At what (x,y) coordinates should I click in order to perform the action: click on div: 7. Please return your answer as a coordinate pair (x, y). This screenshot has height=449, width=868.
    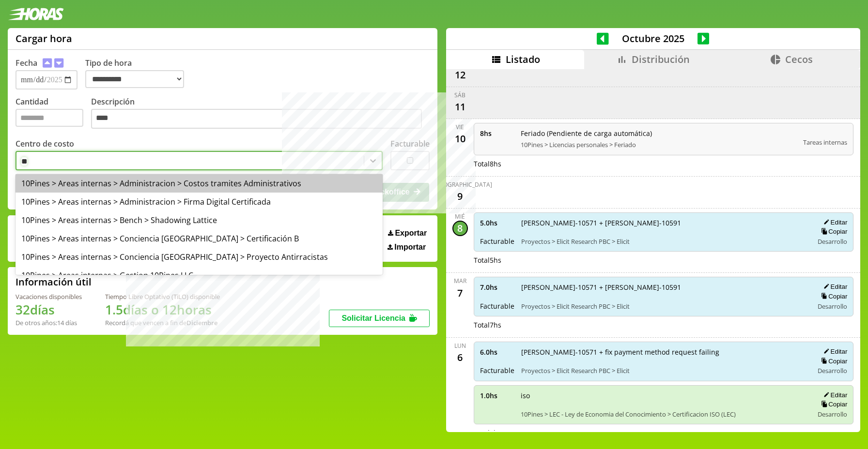
    Looking at the image, I should click on (460, 293).